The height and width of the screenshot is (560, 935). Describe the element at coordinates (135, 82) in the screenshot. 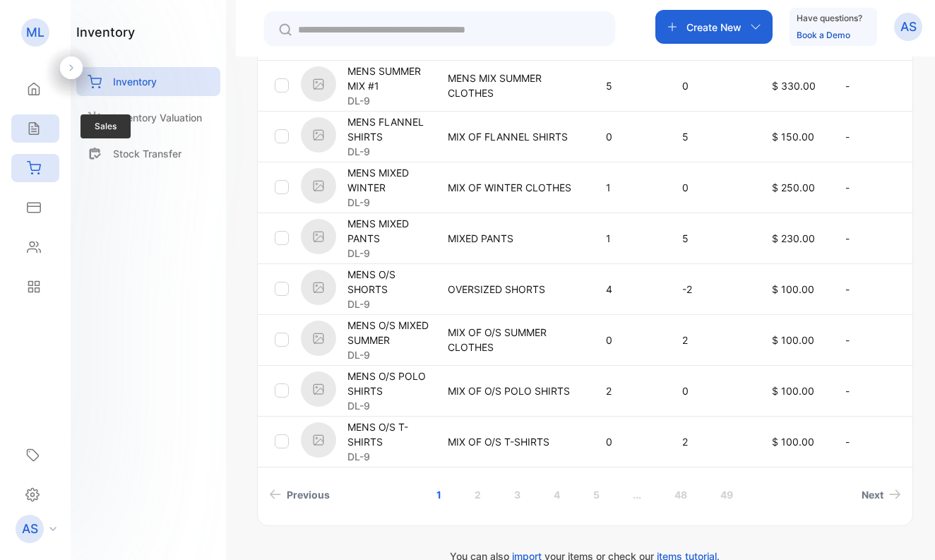

I see `p: Inventory` at that location.